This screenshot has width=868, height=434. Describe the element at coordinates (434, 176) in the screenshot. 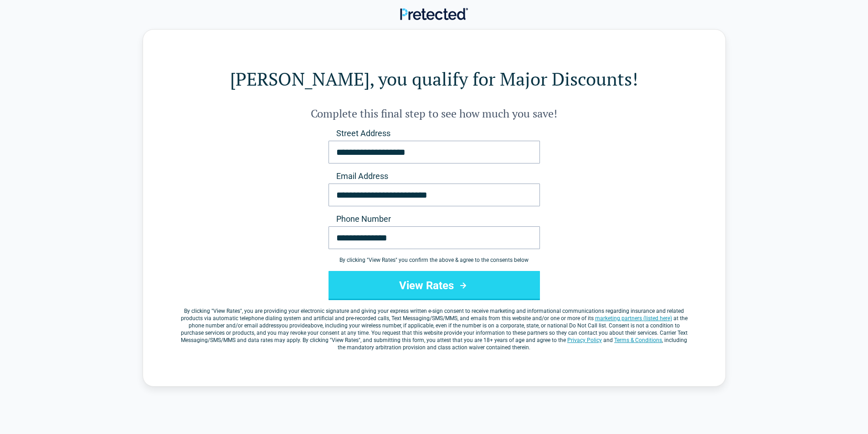

I see `label: Email Address` at that location.